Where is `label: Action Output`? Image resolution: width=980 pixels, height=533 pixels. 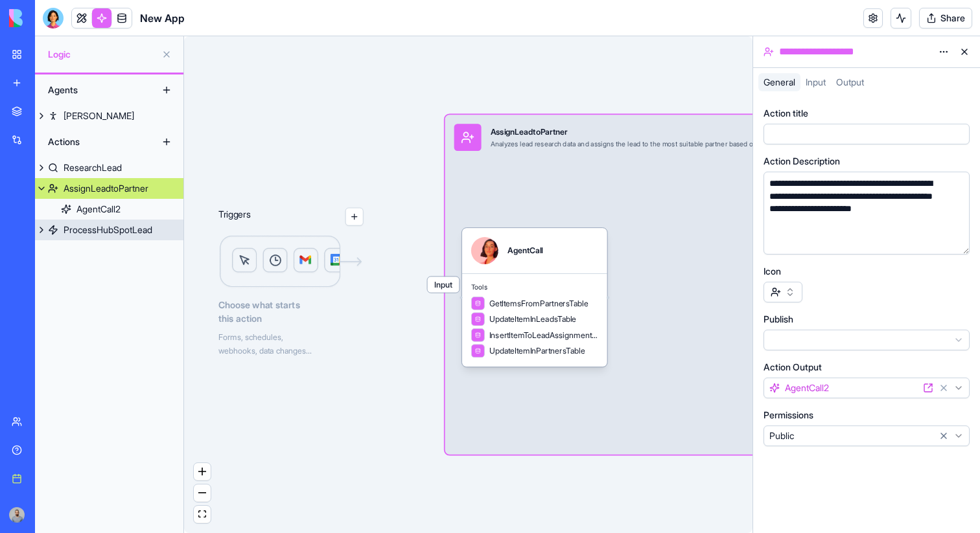 label: Action Output is located at coordinates (793, 367).